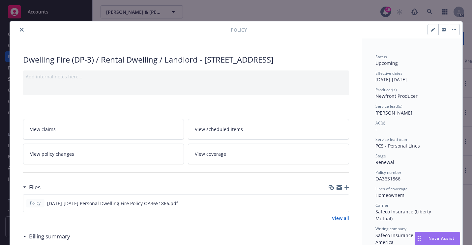 This screenshot has width=472, height=245. Describe the element at coordinates (47, 237) in the screenshot. I see `div: Billing summary` at that location.